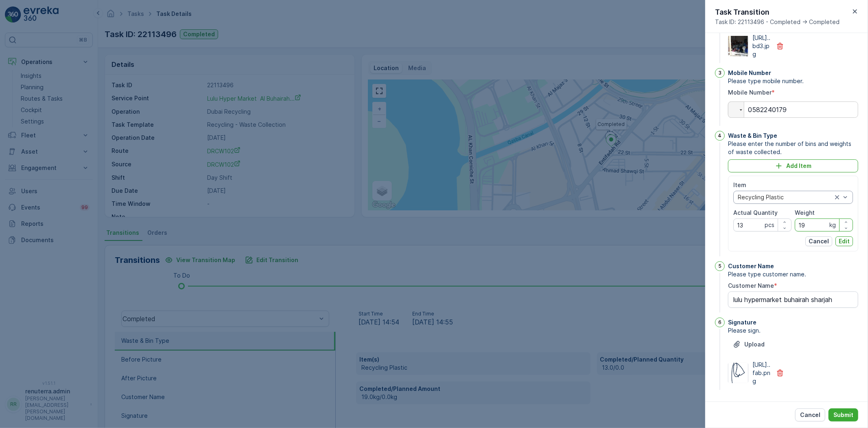  What do you see at coordinates (833, 225) in the screenshot?
I see `p: kg` at bounding box center [833, 225].